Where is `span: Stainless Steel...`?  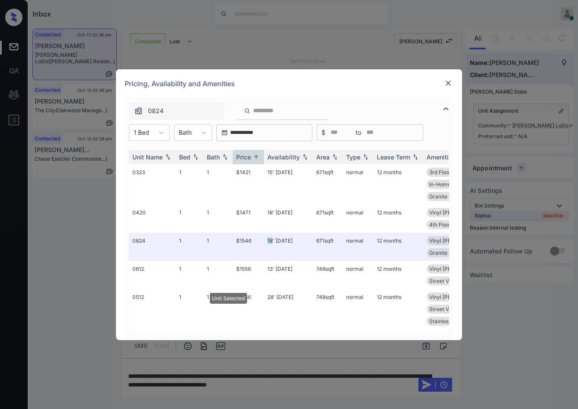
span: Stainless Steel... is located at coordinates (449, 321).